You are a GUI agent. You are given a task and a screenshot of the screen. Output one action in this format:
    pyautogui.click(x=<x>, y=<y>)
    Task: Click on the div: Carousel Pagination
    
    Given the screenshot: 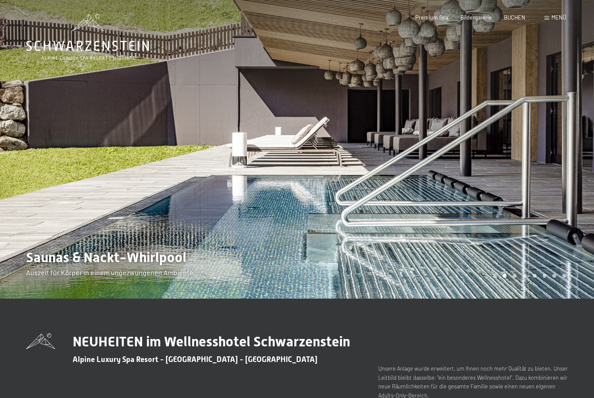 What is the action you would take?
    pyautogui.click(x=528, y=276)
    